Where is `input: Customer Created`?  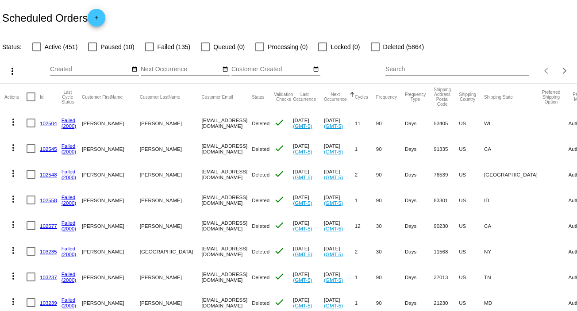 input: Customer Created is located at coordinates (271, 69).